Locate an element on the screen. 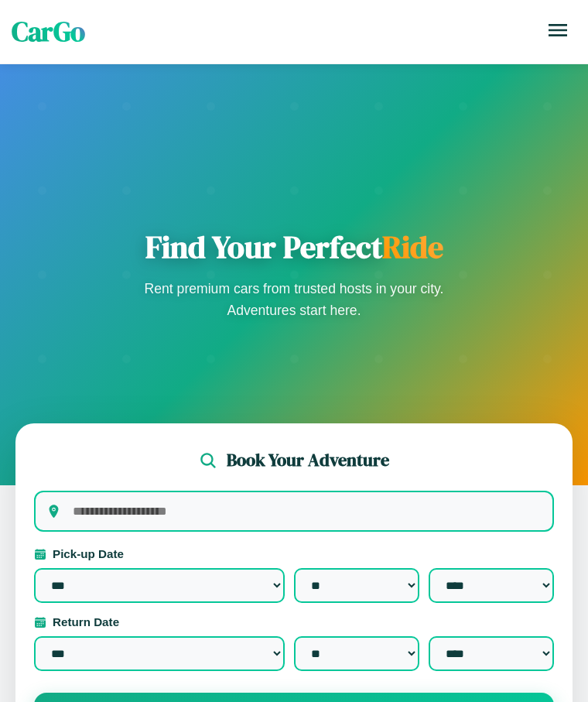  label: Return Date is located at coordinates (294, 621).